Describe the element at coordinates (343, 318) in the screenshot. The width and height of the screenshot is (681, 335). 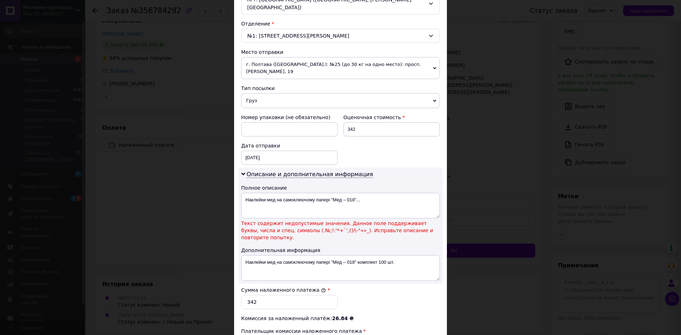
I see `span: 26.84 ₴` at that location.